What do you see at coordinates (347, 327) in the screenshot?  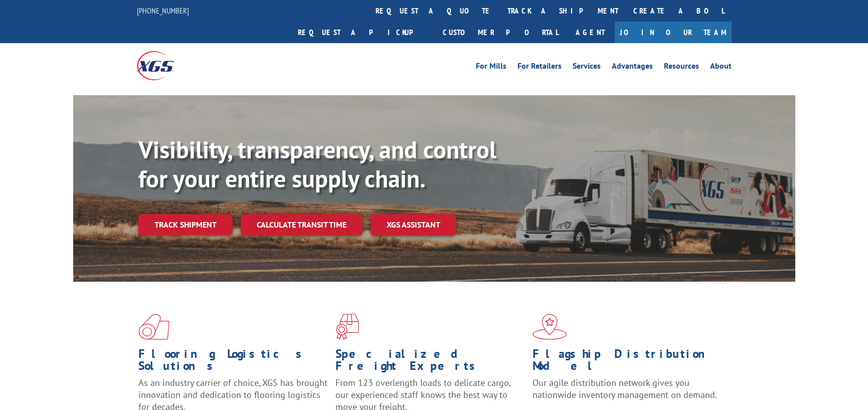 I see `img: xgs-icon-focused-on-flooring-red` at bounding box center [347, 327].